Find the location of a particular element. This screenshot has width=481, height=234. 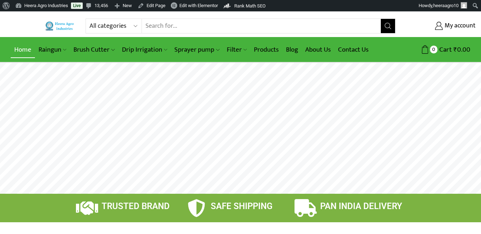

span: PAN INDIA DELIVERY is located at coordinates (361, 206).